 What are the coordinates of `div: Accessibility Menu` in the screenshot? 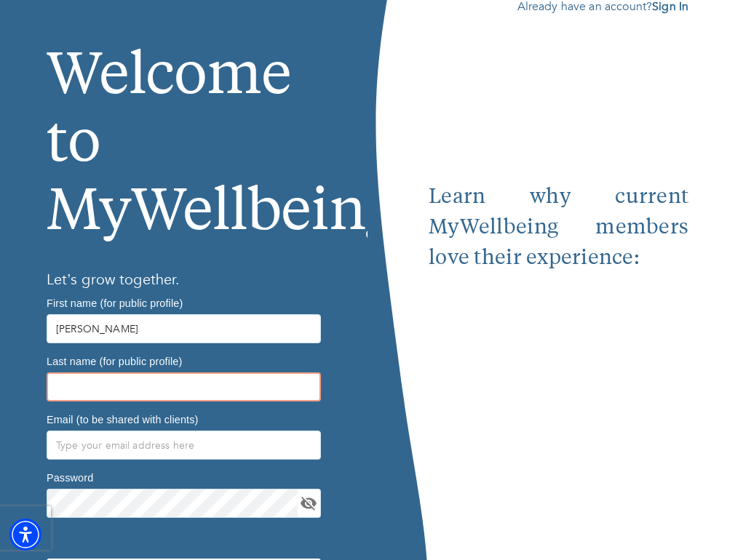 It's located at (26, 535).